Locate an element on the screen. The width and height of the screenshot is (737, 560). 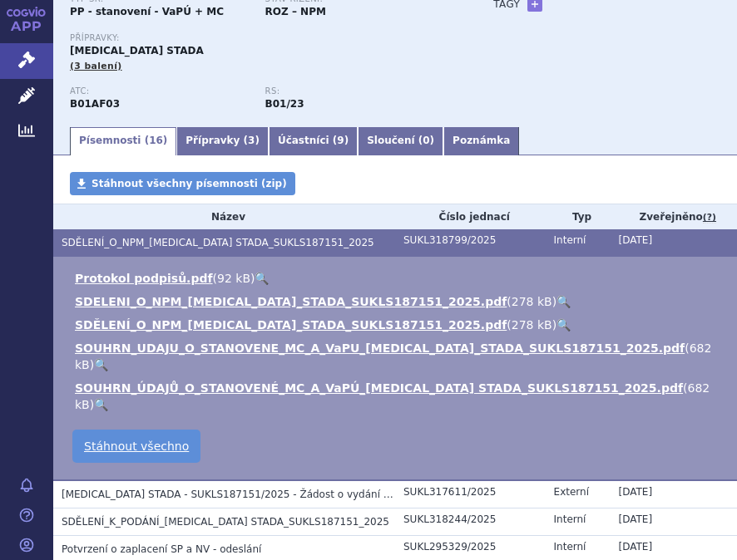
span: Potvrzení o zaplacení SP a NV - odeslání is located at coordinates (162, 550).